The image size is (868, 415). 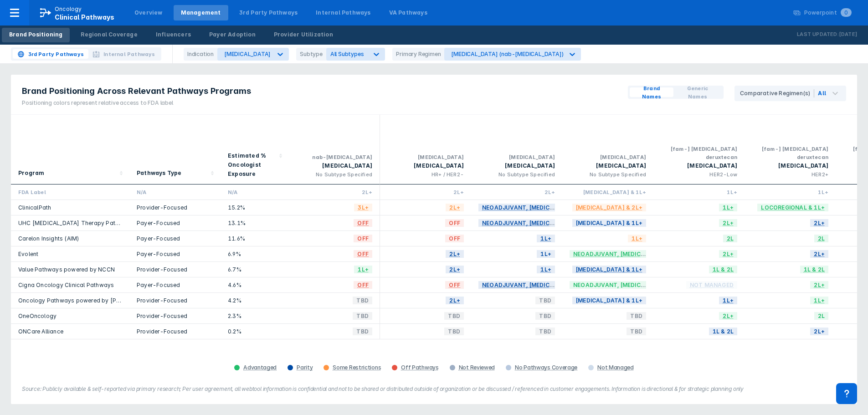 What do you see at coordinates (408, 13) in the screenshot?
I see `div: VA Pathways` at bounding box center [408, 13].